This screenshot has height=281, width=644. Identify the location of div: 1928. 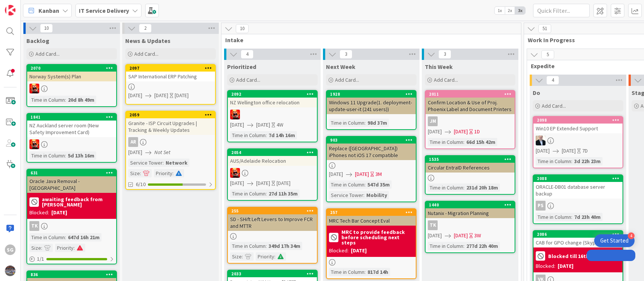
(373, 94).